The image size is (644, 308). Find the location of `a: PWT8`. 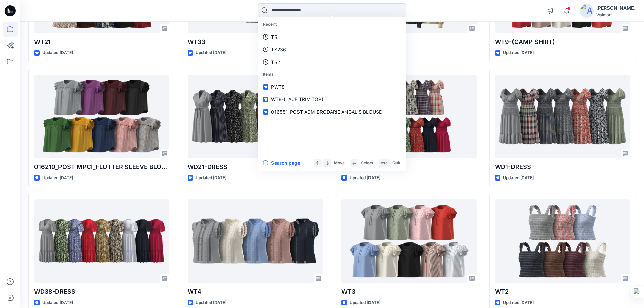

a: PWT8 is located at coordinates (332, 87).